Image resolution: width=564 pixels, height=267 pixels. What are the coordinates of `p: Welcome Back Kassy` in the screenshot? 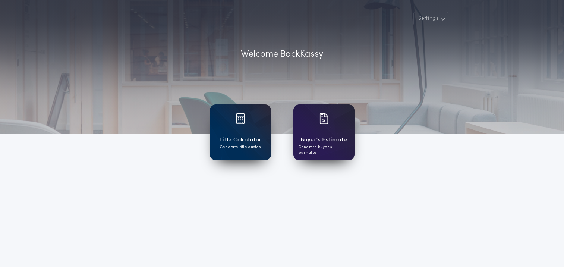 It's located at (282, 54).